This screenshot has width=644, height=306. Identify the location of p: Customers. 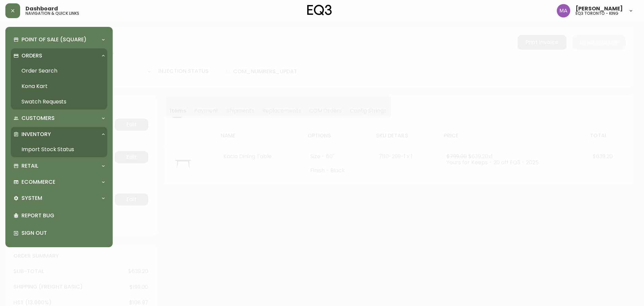
(38, 118).